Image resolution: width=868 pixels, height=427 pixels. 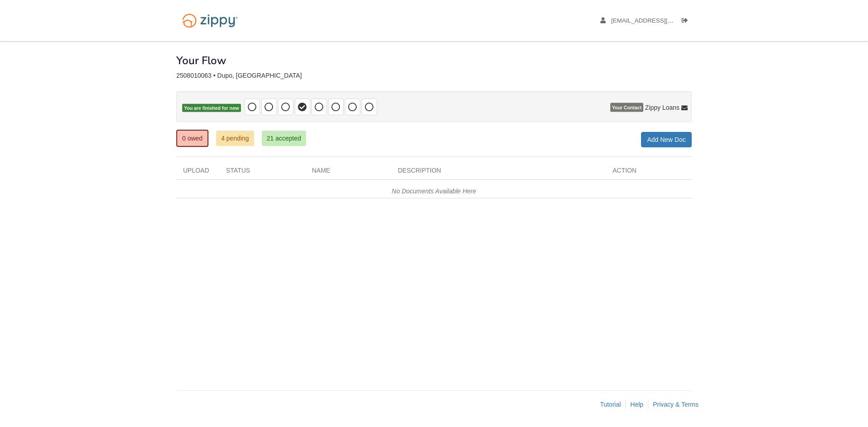 I want to click on span: Zippy Loans, so click(x=662, y=108).